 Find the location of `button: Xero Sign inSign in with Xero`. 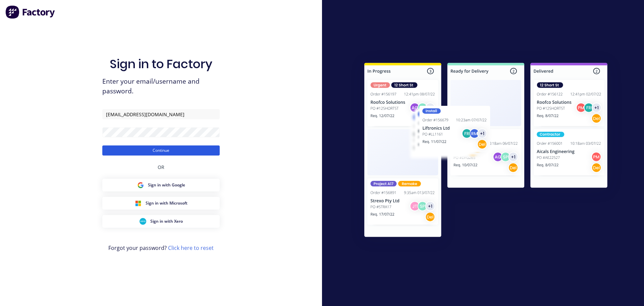

button: Xero Sign inSign in with Xero is located at coordinates (161, 221).